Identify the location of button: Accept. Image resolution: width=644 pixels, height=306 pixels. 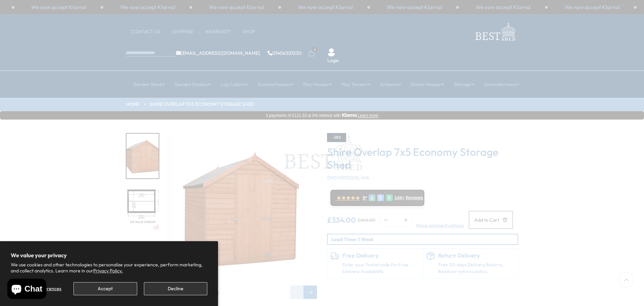
(105, 289).